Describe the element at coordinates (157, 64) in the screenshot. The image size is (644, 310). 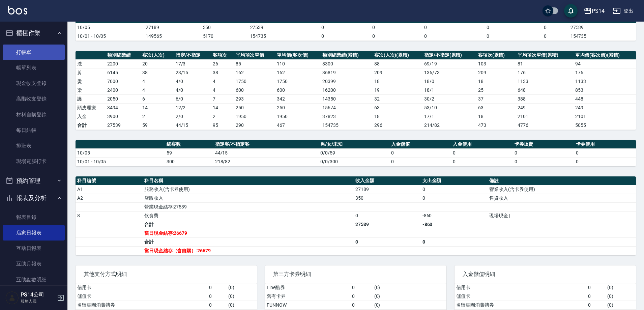
I see `td: 20` at that location.